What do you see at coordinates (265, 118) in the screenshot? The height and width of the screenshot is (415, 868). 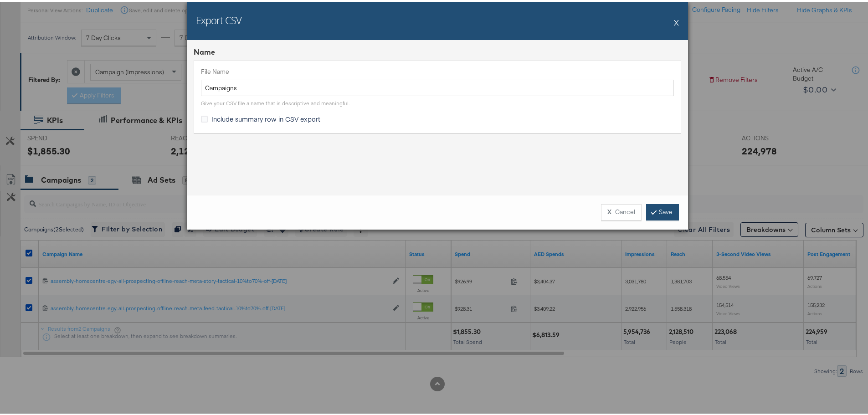 I see `span: Include summary row in CSV export` at bounding box center [265, 118].